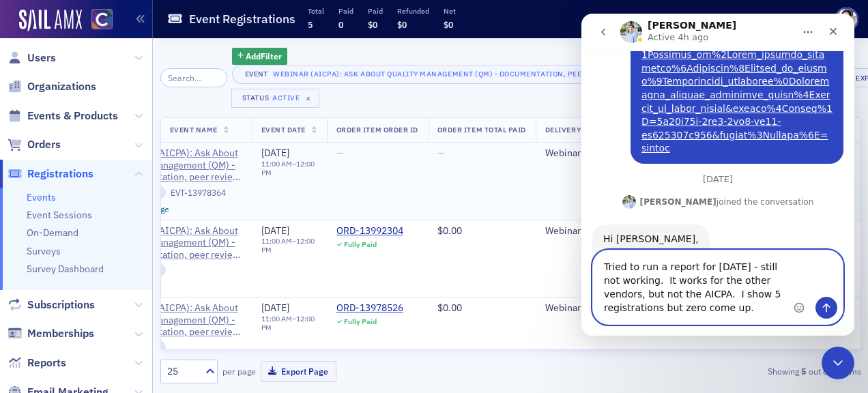 The height and width of the screenshot is (393, 868). Describe the element at coordinates (239, 371) in the screenshot. I see `label: per page` at that location.